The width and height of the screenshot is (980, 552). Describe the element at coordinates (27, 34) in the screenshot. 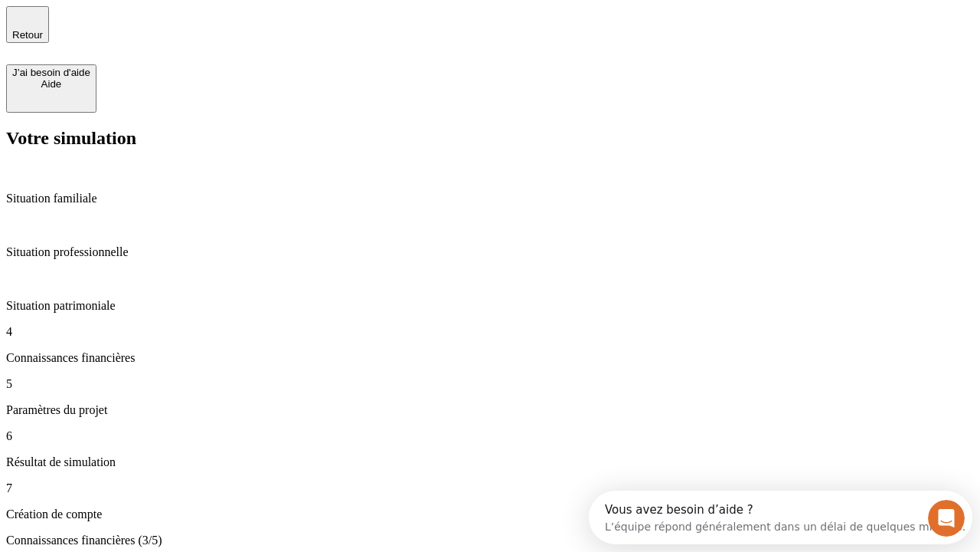

I see `span: Retour` at that location.